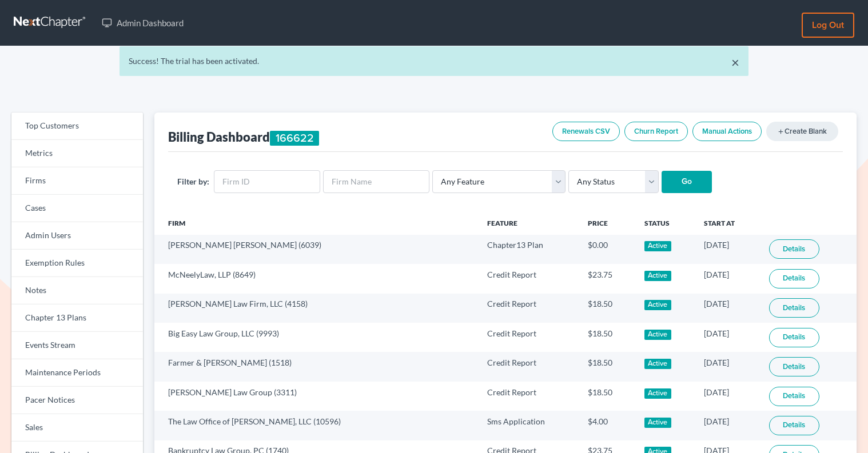 The width and height of the screenshot is (868, 453). Describe the element at coordinates (781, 131) in the screenshot. I see `i: add` at that location.